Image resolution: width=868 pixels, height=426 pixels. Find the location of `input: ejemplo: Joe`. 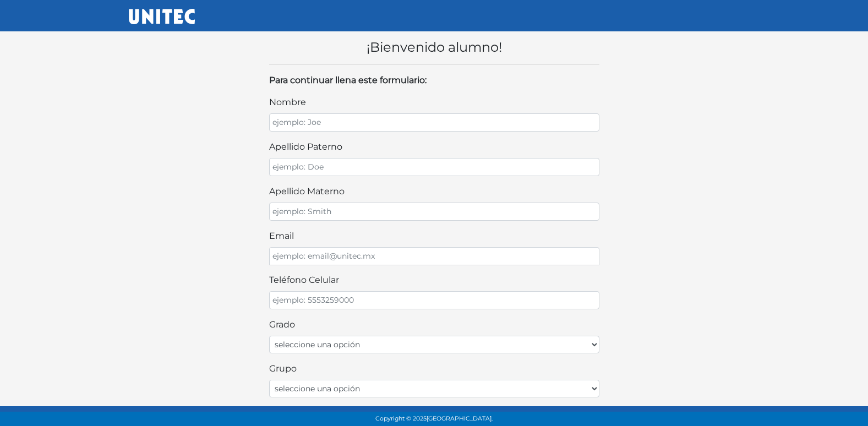

input: ejemplo: Joe is located at coordinates (435, 122).